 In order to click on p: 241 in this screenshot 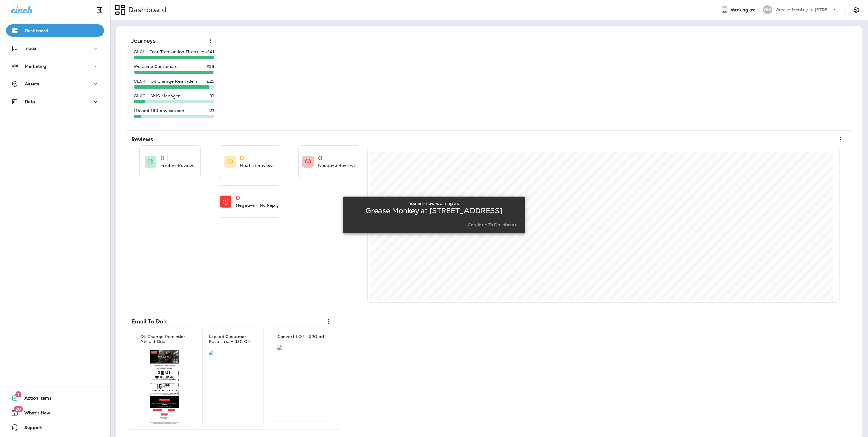, I will do `click(211, 52)`.